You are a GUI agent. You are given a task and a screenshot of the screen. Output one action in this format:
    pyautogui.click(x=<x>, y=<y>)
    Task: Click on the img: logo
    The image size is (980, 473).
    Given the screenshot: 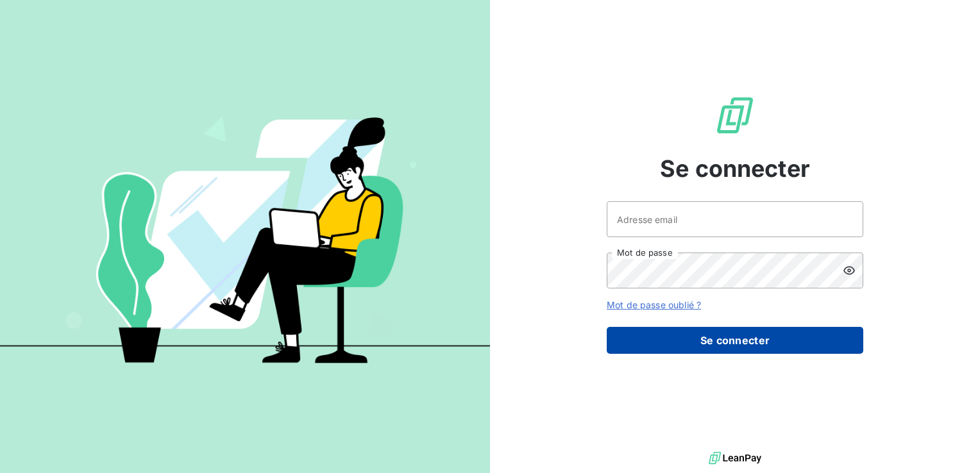 What is the action you would take?
    pyautogui.click(x=735, y=458)
    